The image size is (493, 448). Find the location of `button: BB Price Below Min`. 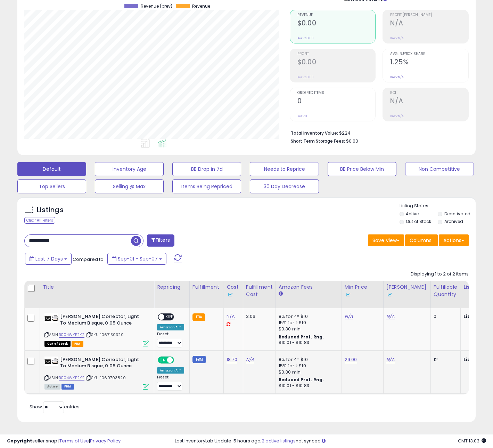

button: BB Price Below Min is located at coordinates (362, 169).